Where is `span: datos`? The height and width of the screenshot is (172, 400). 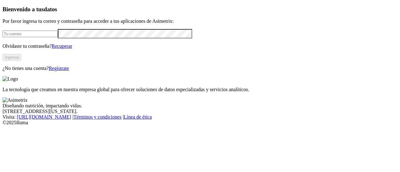 span: datos is located at coordinates (50, 9).